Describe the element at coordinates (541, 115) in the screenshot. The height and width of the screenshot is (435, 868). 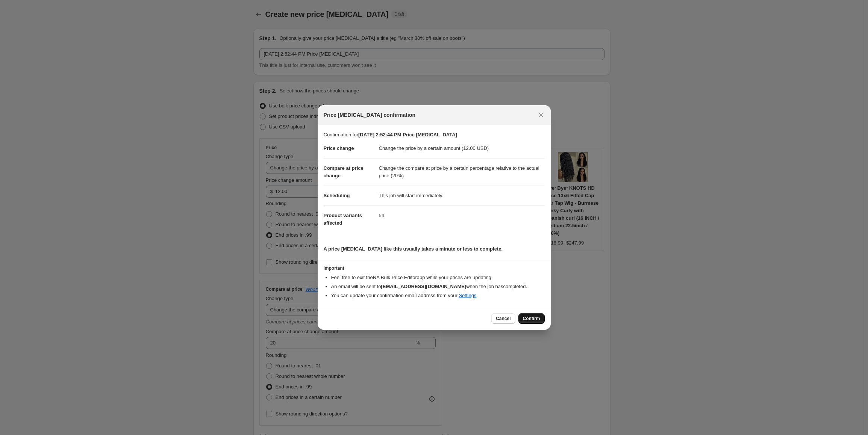
I see `button: Close` at that location.